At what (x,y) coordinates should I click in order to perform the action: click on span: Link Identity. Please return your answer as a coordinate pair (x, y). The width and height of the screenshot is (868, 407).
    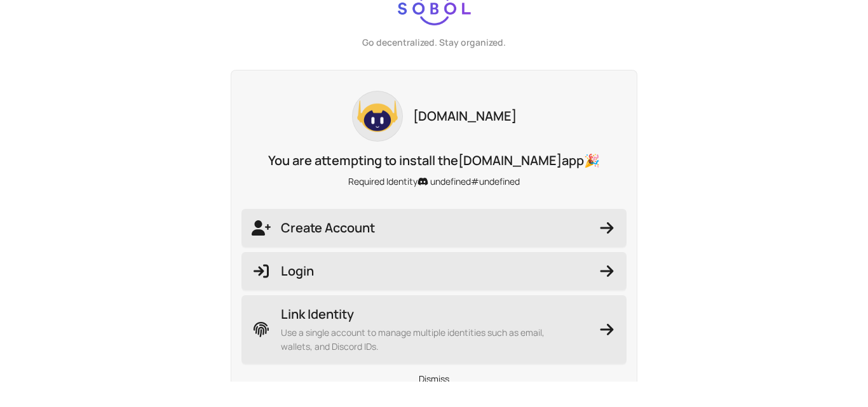
    Looking at the image, I should click on (426, 314).